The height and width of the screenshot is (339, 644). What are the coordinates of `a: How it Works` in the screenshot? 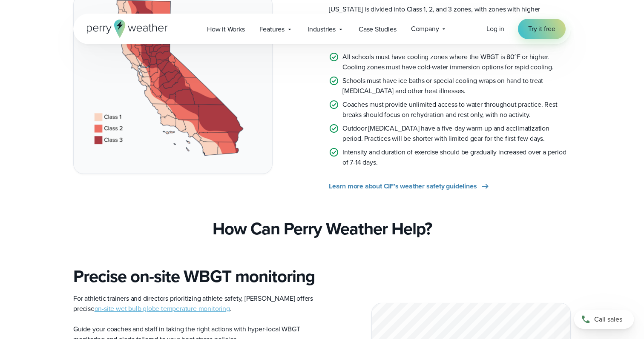 It's located at (225, 29).